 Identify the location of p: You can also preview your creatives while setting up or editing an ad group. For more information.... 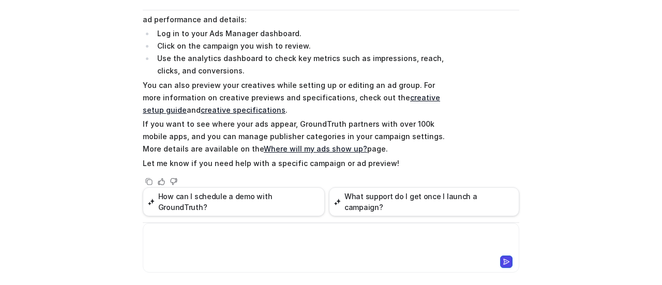
(294, 98).